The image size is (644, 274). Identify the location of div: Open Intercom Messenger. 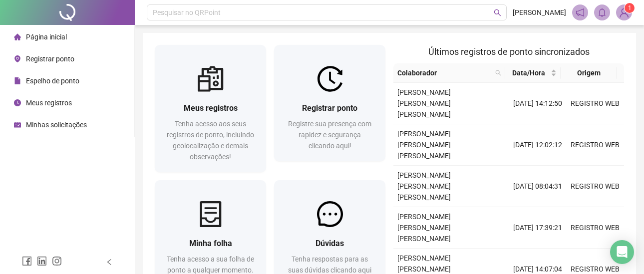
(622, 252).